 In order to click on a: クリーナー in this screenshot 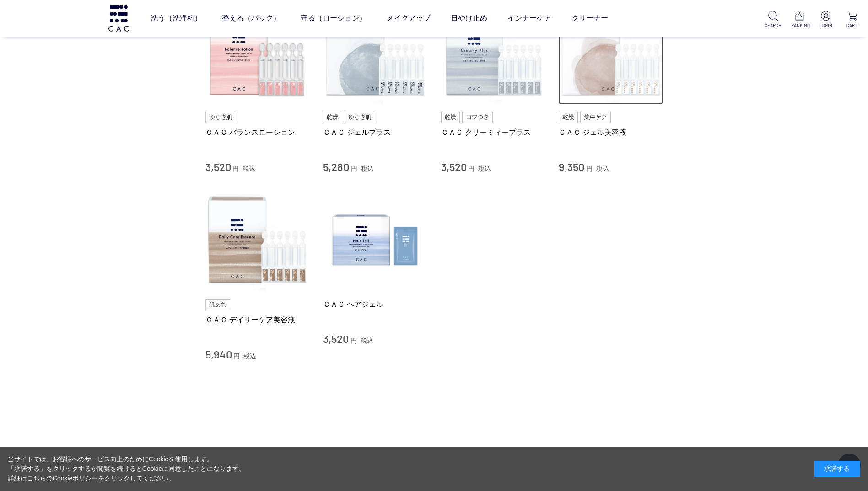, I will do `click(590, 18)`.